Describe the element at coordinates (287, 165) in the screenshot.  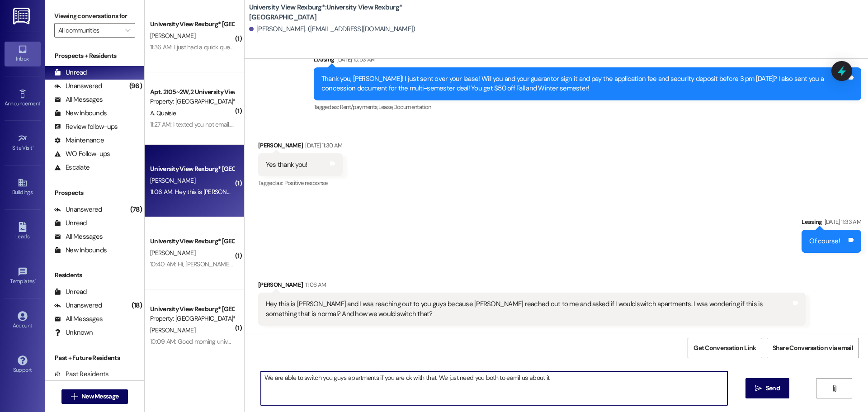
I see `div: Yes thank you!` at that location.